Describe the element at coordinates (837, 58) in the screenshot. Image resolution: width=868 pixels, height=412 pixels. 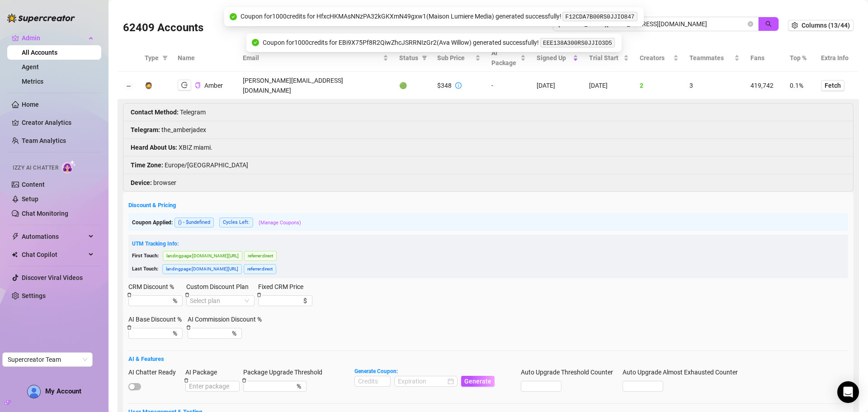
I see `th: Extra Info` at that location.